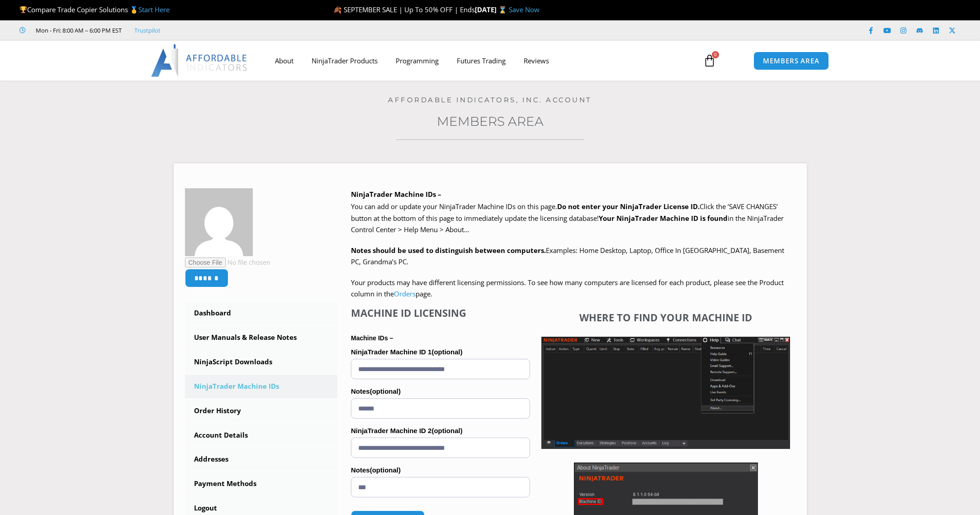 Image resolution: width=980 pixels, height=515 pixels. I want to click on a: 0, so click(710, 61).